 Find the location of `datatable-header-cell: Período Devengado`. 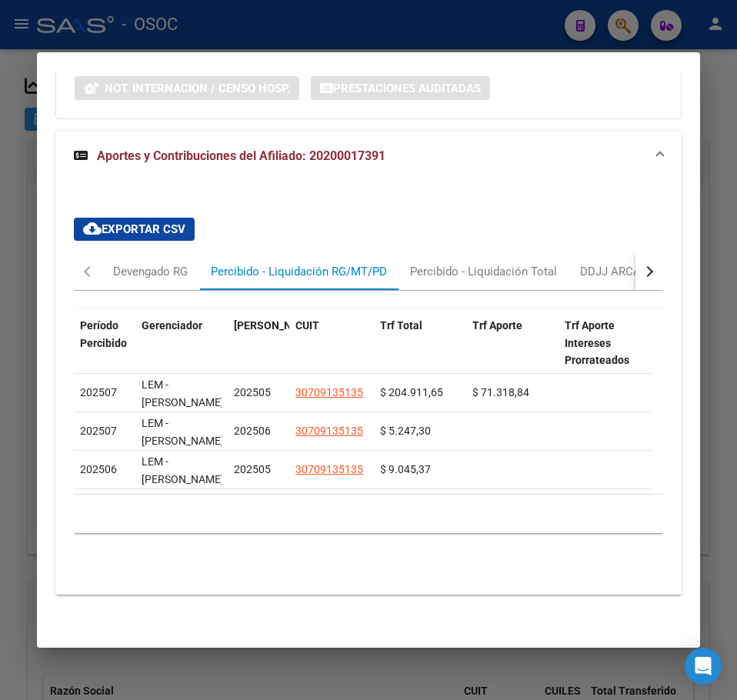

datatable-header-cell: Período Devengado is located at coordinates (259, 343).